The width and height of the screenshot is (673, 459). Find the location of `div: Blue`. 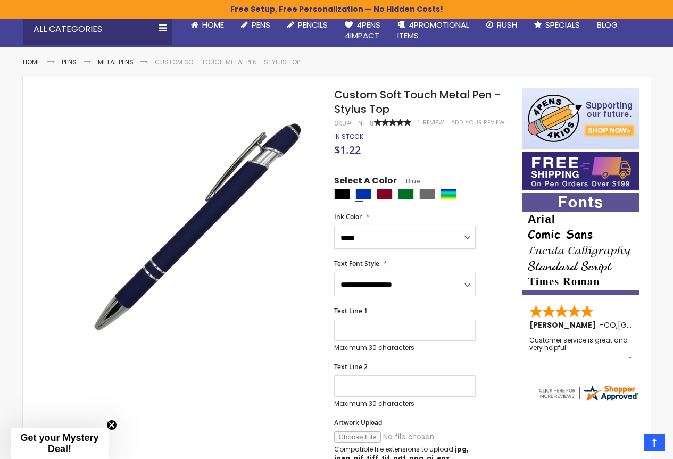

div: Blue is located at coordinates (364, 194).